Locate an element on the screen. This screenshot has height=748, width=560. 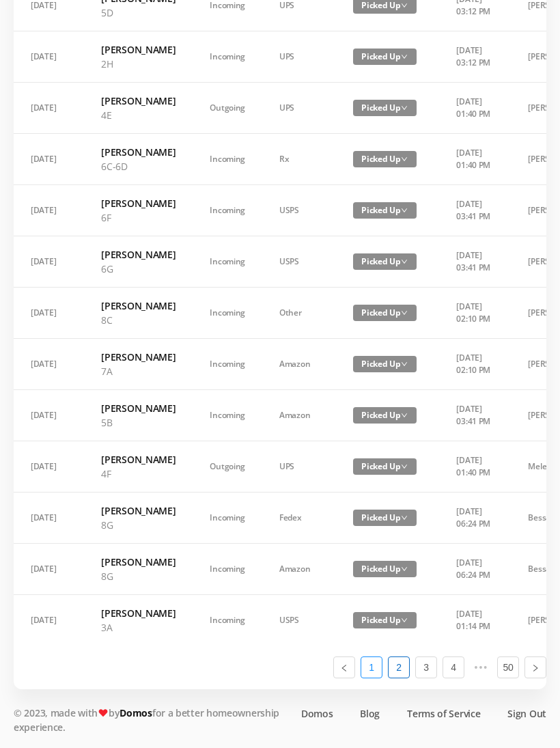
p: 8C is located at coordinates (138, 320).